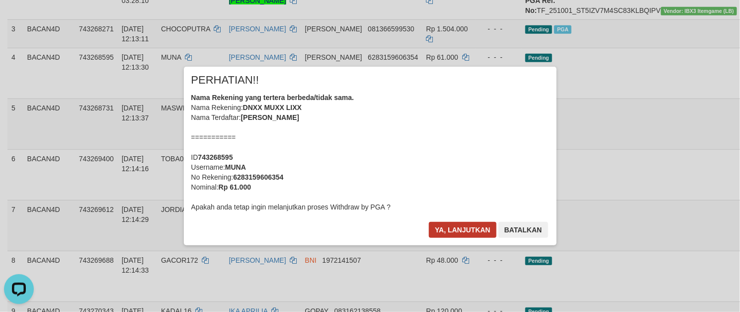  I want to click on b: MUNA, so click(236, 167).